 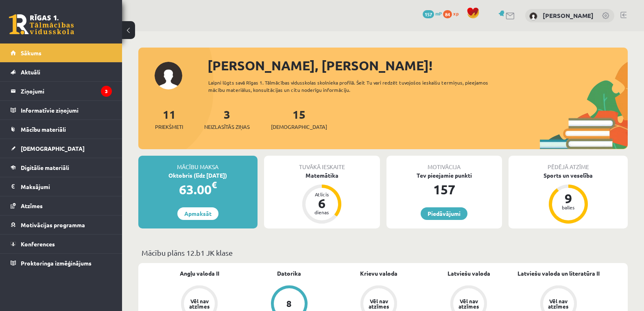 I want to click on a: Sākums, so click(x=61, y=53).